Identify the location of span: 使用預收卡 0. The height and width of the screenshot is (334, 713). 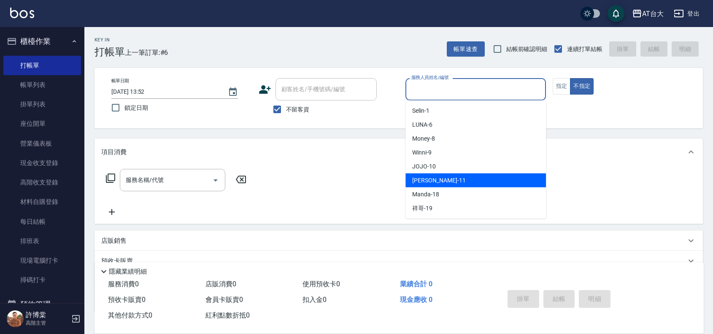
(321, 283).